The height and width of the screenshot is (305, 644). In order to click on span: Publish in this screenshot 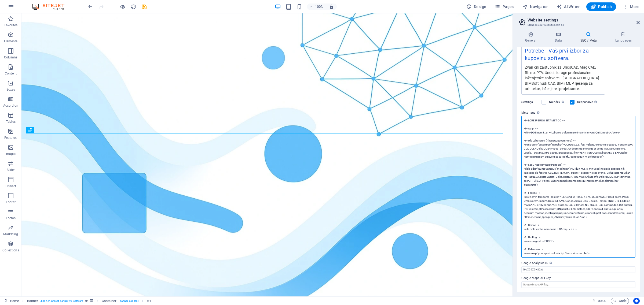, I will do `click(601, 7)`.